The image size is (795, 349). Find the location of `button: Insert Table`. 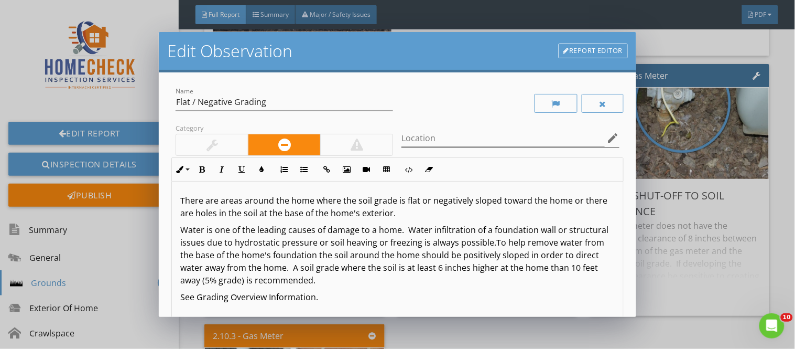

button: Insert Table is located at coordinates (386, 169).